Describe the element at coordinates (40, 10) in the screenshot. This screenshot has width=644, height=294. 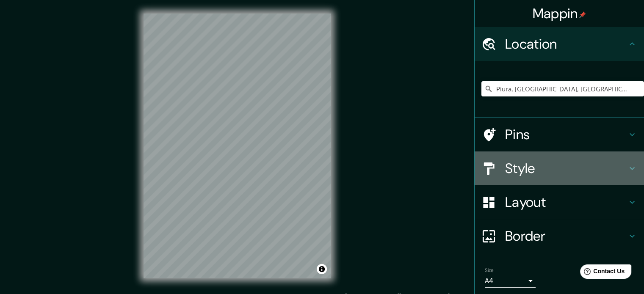
I see `span: Contact Us` at that location.